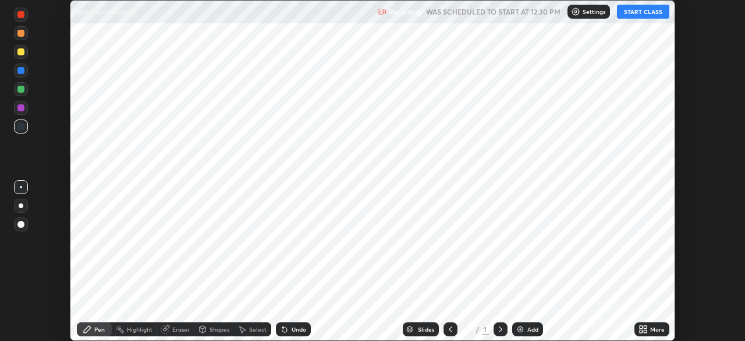 Image resolution: width=745 pixels, height=341 pixels. What do you see at coordinates (644, 12) in the screenshot?
I see `button: START CLASS` at bounding box center [644, 12].